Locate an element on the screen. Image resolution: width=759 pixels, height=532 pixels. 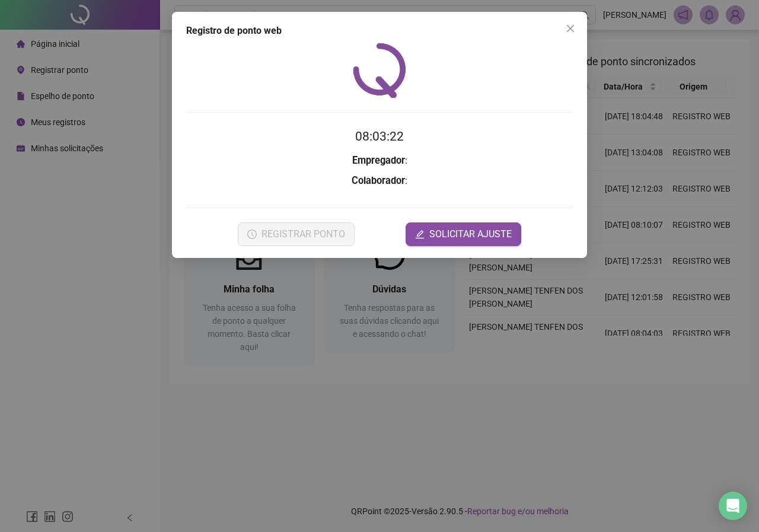
span: SOLICITAR AJUSTE is located at coordinates (470, 234).